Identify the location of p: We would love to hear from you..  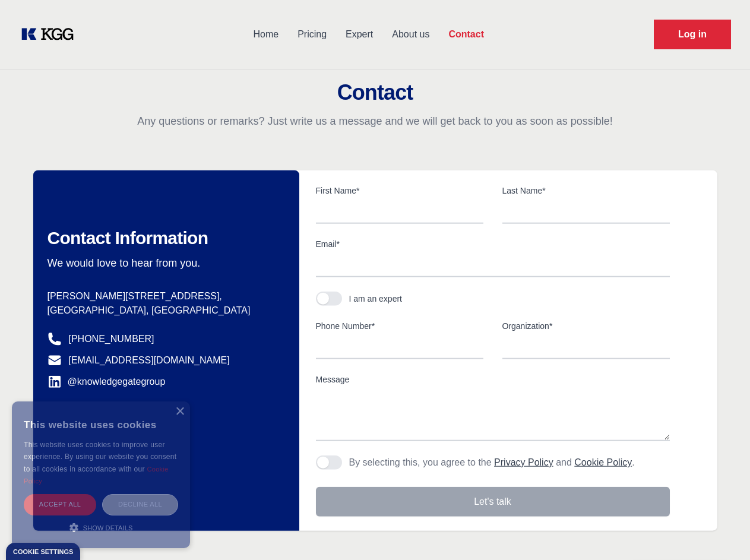
(164, 263).